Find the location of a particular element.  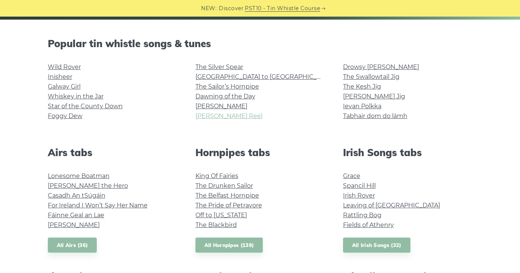

a: The Belfast Hornpipe is located at coordinates (227, 195).